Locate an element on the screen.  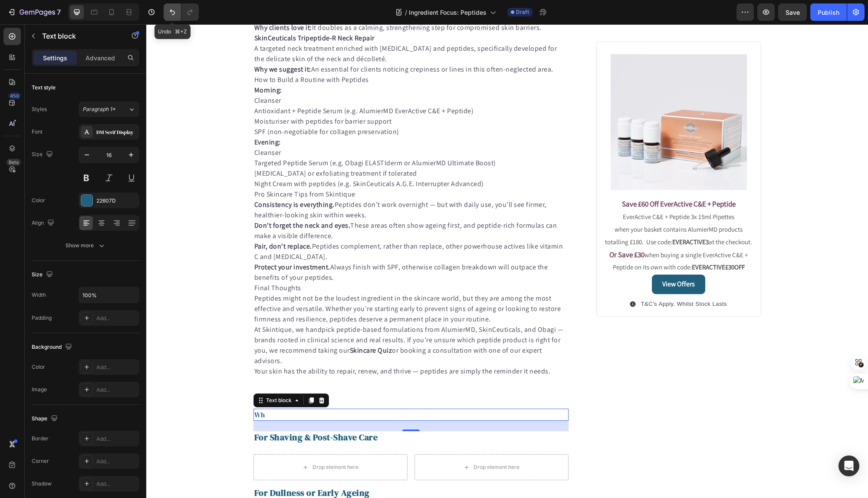
div: Rich Text Editor. Editing area: main is located at coordinates (265, 390).